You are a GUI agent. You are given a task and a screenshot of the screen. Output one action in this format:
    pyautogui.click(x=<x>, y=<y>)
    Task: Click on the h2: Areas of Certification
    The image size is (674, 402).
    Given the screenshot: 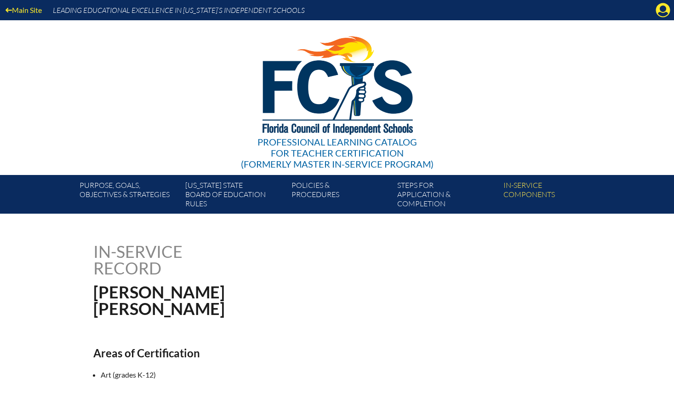 What is the action you would take?
    pyautogui.click(x=255, y=352)
    